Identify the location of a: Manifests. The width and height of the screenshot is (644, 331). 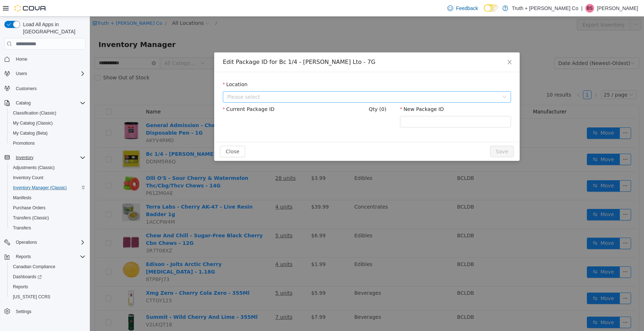
(22, 198).